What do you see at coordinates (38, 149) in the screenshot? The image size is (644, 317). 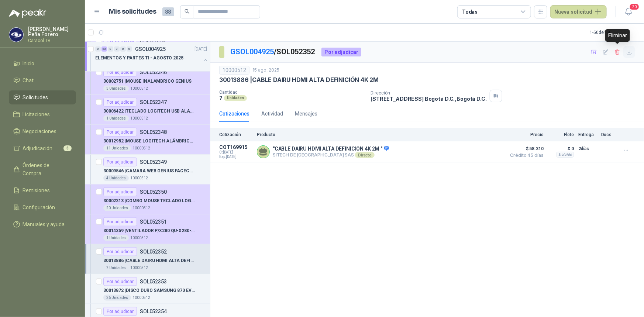 I see `span: Adjudicación` at bounding box center [38, 149].